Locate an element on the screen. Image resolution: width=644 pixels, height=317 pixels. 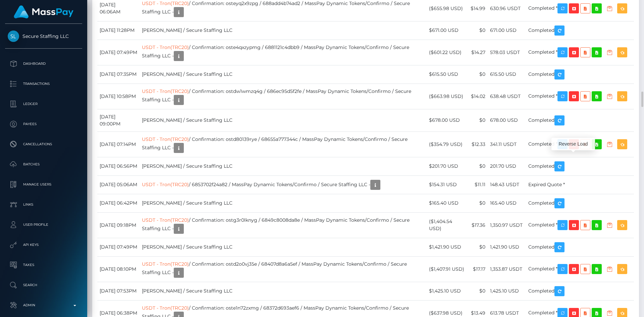
td: $615.50 USD is located at coordinates (447, 74).